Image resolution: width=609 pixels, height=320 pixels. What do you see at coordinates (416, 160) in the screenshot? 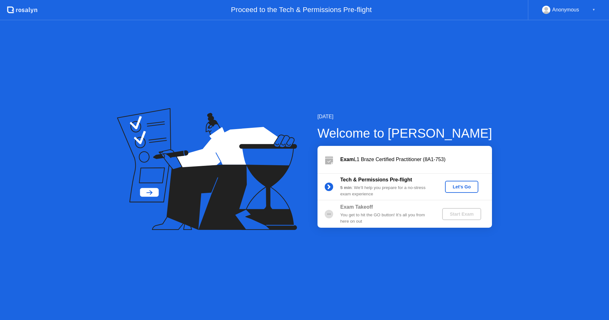
I see `div: L1 Braze Certified Practitioner (8A1-753)` at bounding box center [416, 160].